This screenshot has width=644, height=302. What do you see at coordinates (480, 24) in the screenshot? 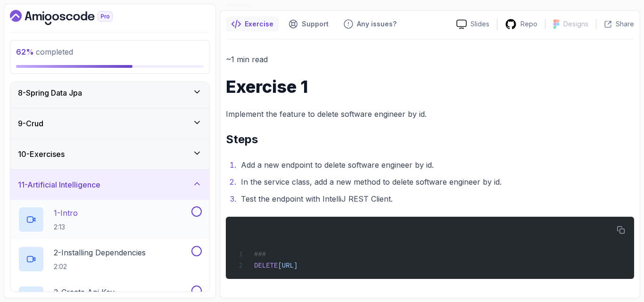
I see `p: Slides` at bounding box center [480, 24].